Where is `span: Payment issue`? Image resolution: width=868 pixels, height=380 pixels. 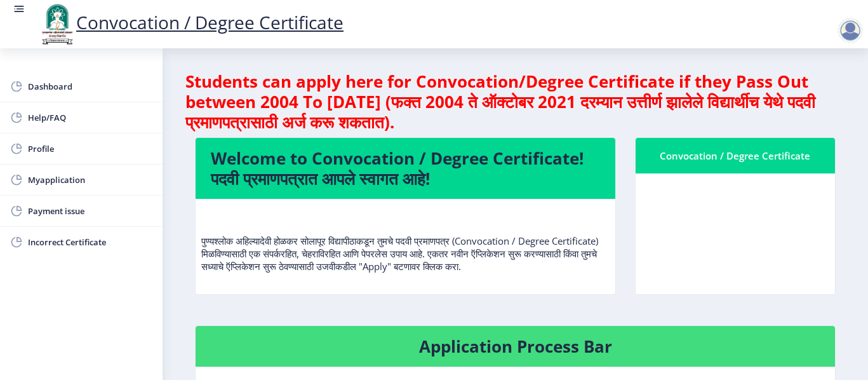
span: Payment issue is located at coordinates (90, 211).